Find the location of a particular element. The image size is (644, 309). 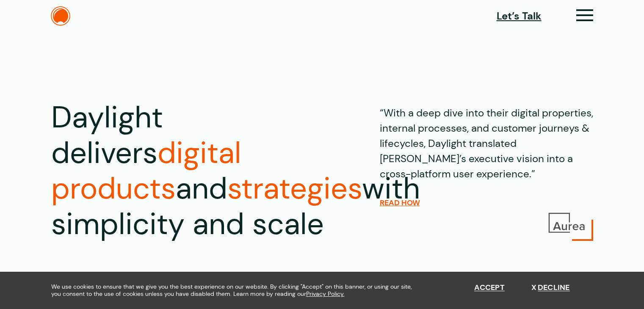

span: strategies is located at coordinates (295, 188).